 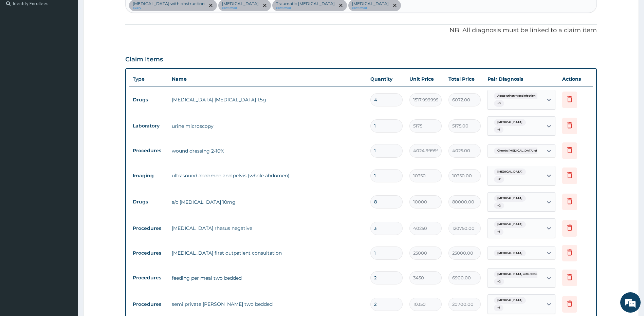 What do you see at coordinates (20, 42) in the screenshot?
I see `img: d_794563401_company_1708531726252_794563401` at bounding box center [20, 42].